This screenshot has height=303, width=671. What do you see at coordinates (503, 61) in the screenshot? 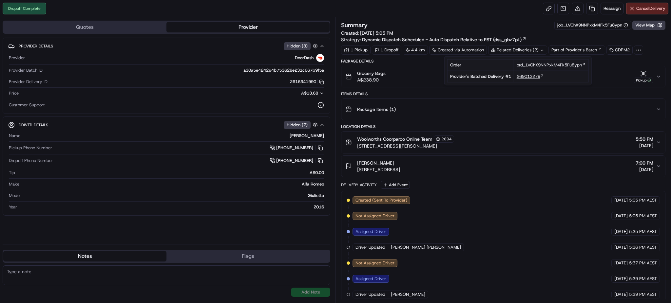
I see `div: Package Details` at bounding box center [503, 61].